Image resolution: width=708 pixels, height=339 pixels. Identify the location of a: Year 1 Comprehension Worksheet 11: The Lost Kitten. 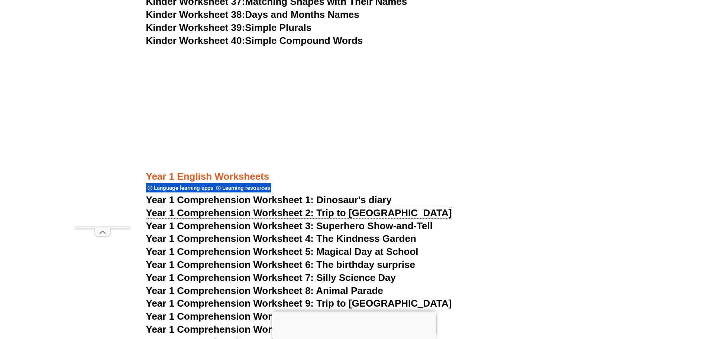
(269, 329).